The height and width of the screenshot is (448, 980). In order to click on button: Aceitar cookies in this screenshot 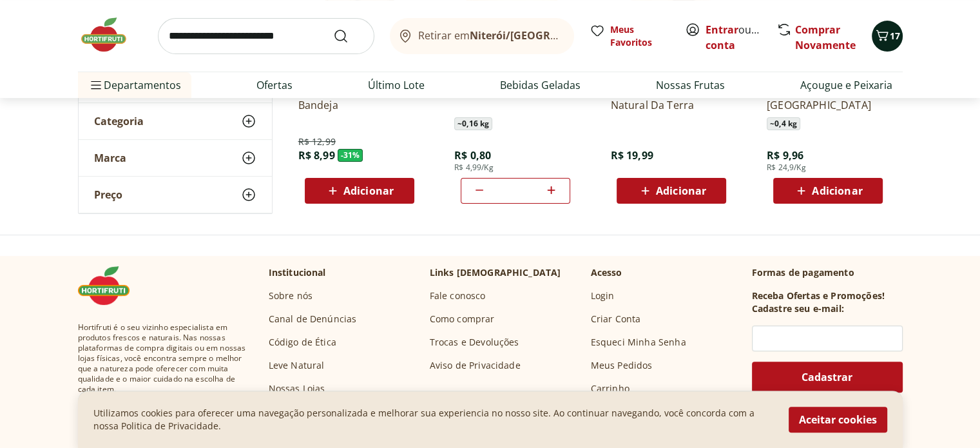, I will do `click(838, 419)`.